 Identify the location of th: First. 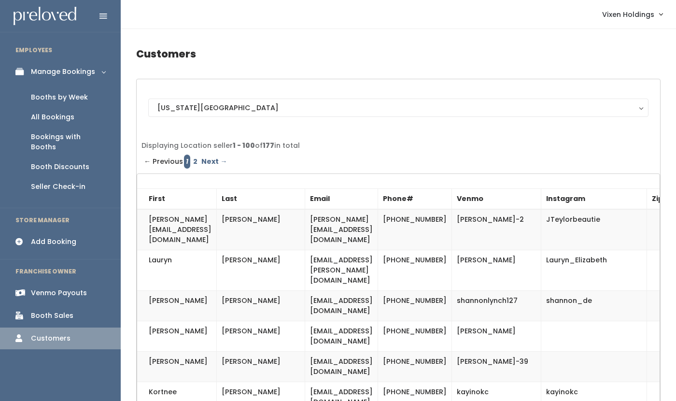
(177, 199).